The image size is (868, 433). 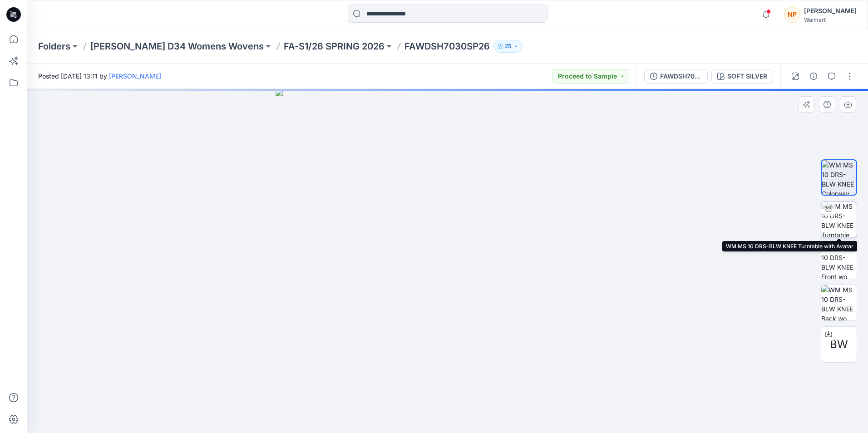 What do you see at coordinates (54, 46) in the screenshot?
I see `a: Folders` at bounding box center [54, 46].